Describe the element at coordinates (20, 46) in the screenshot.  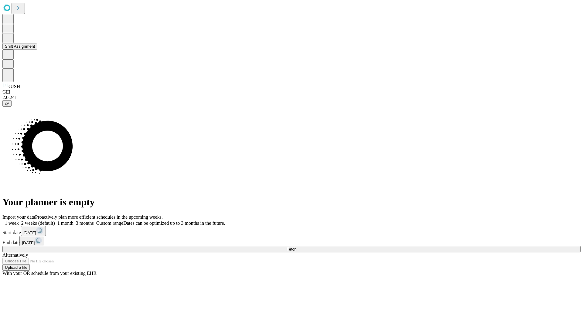
I see `button: Shift Assignment` at that location.